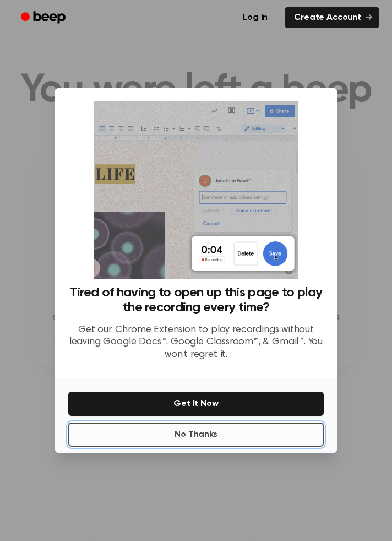 This screenshot has width=392, height=541. What do you see at coordinates (196, 300) in the screenshot?
I see `h3: Tired of having to open up this page to play the recording every time?` at bounding box center [196, 300].